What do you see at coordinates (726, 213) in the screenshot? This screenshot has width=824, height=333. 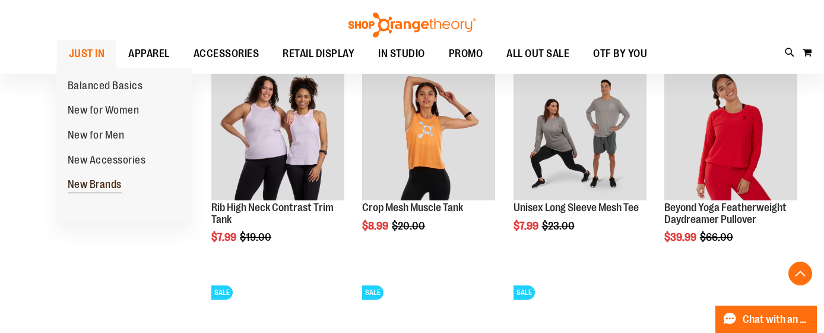 I see `a: Beyond Yoga Featherweight Daydreamer Pullover` at bounding box center [726, 213].